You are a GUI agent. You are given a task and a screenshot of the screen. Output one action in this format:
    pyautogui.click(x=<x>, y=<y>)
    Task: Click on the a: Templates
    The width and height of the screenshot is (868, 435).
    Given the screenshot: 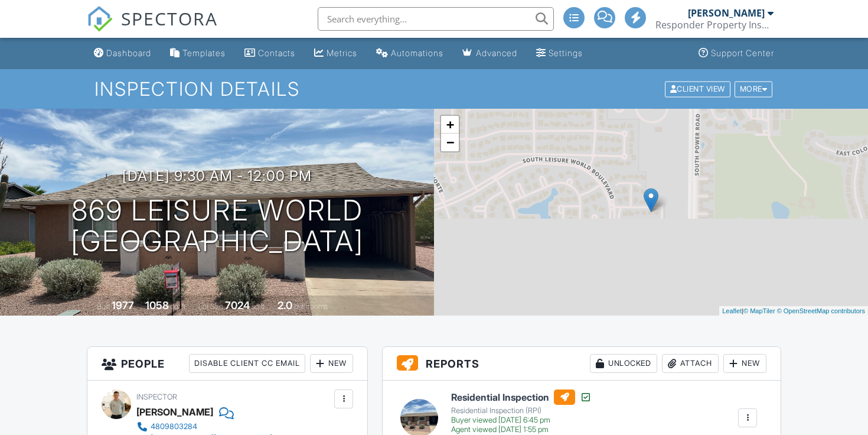 What is the action you would take?
    pyautogui.click(x=198, y=53)
    